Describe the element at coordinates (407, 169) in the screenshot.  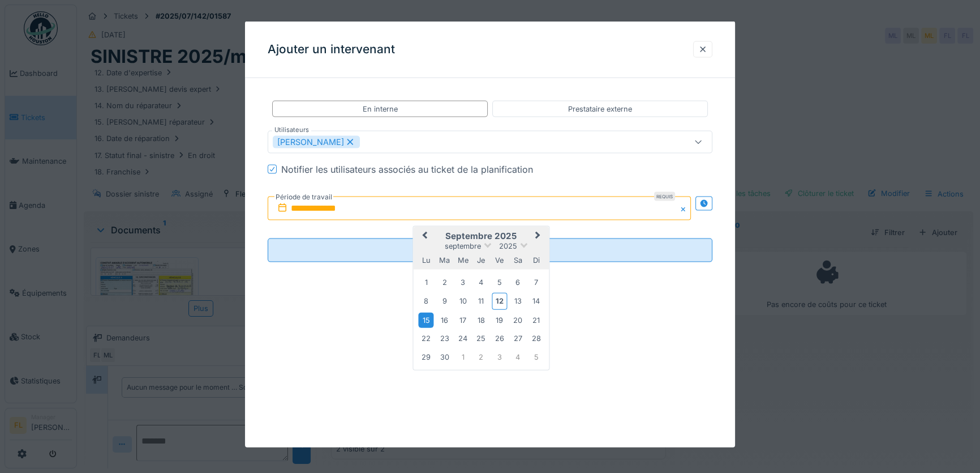
I see `div: Notifier les utilisateurs associés au ticket de la planification` at that location.